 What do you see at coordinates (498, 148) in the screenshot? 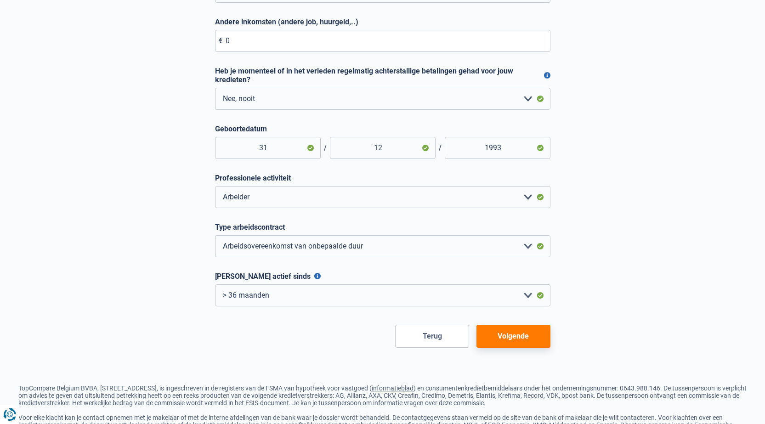
I see `input: Jaar (JJJJ)` at bounding box center [498, 148].